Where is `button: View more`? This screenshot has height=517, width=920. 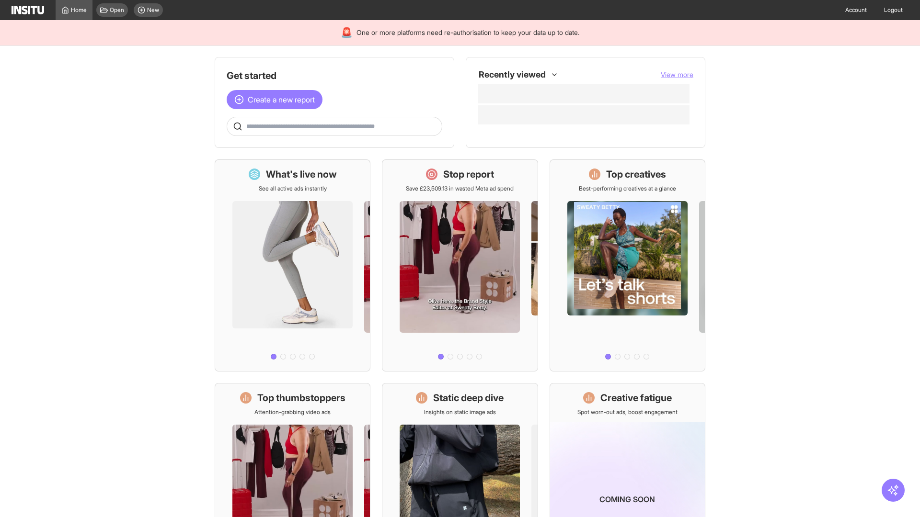 button: View more is located at coordinates (677, 75).